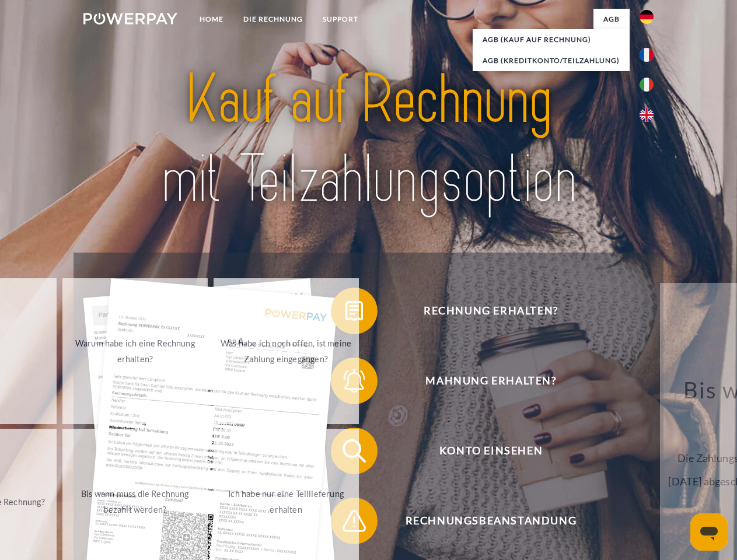 The width and height of the screenshot is (737, 560). I want to click on img: it, so click(647, 85).